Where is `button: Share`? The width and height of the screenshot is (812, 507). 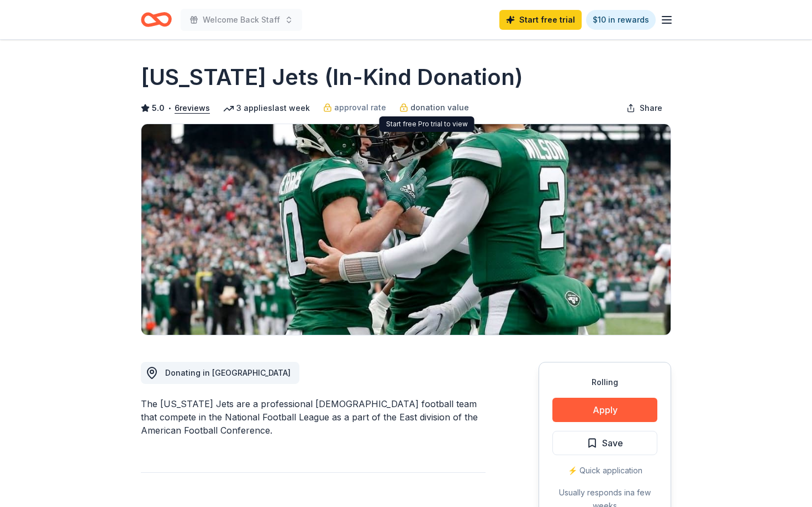 button: Share is located at coordinates (644, 108).